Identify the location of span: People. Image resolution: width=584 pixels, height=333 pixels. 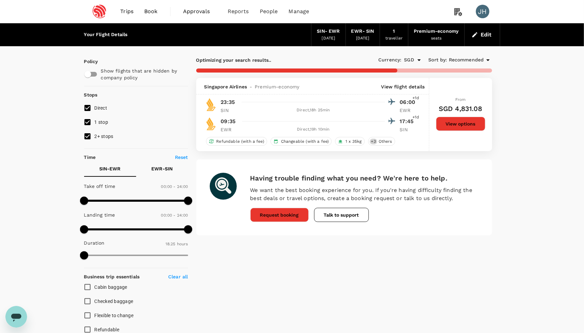
(269, 11).